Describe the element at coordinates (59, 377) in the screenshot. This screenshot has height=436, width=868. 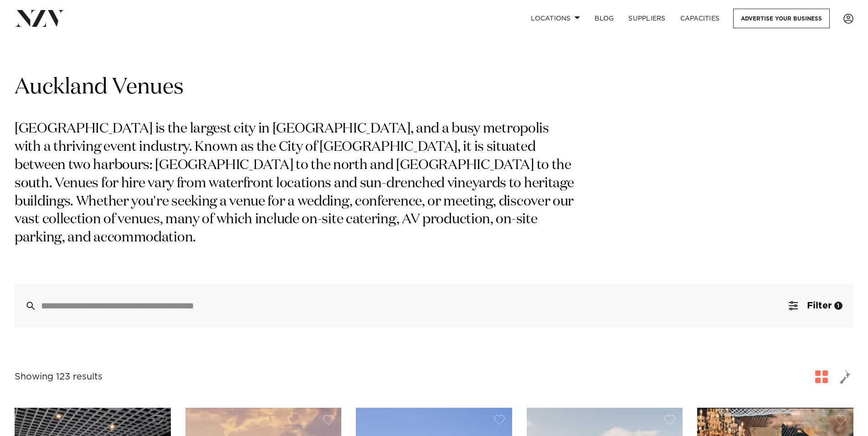
I see `div: Showing 123 results` at that location.